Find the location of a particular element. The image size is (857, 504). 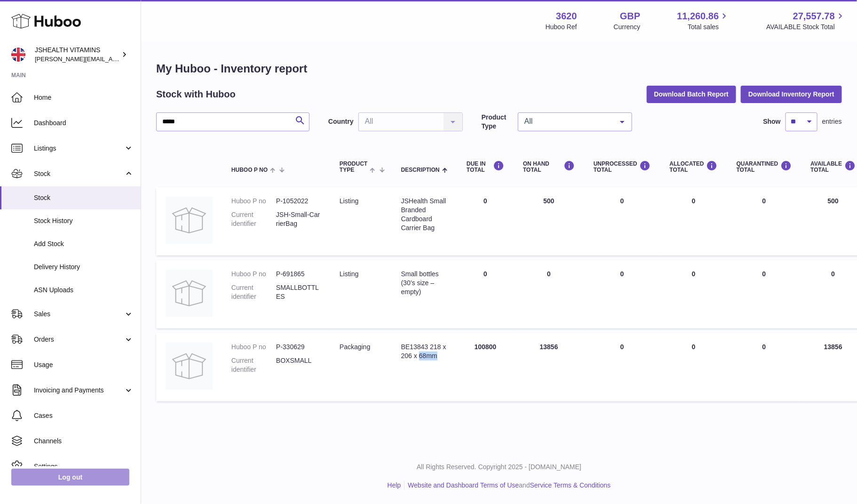

span: Add Stock is located at coordinates (84, 244).